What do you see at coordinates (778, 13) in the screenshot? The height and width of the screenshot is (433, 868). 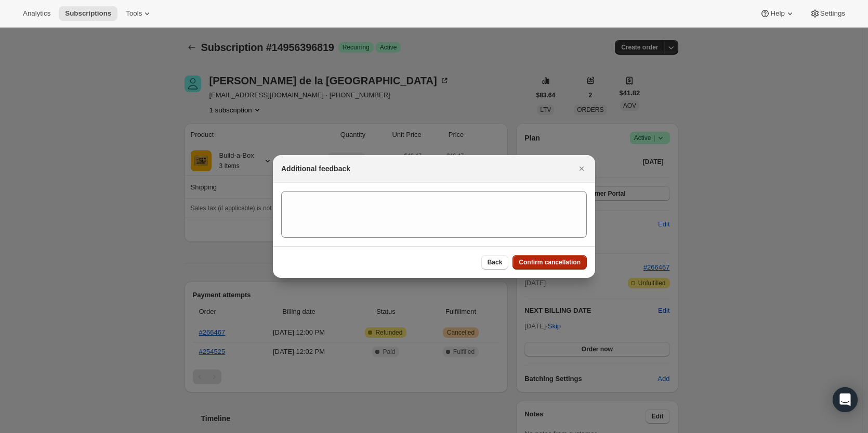 I see `span: Help` at bounding box center [778, 13].